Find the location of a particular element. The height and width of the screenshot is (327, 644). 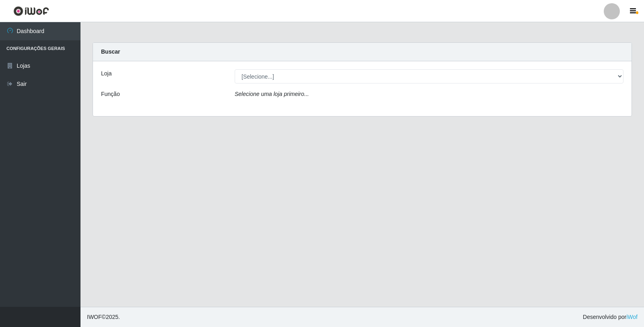

i: Selecione uma loja primeiro... is located at coordinates (272, 94).